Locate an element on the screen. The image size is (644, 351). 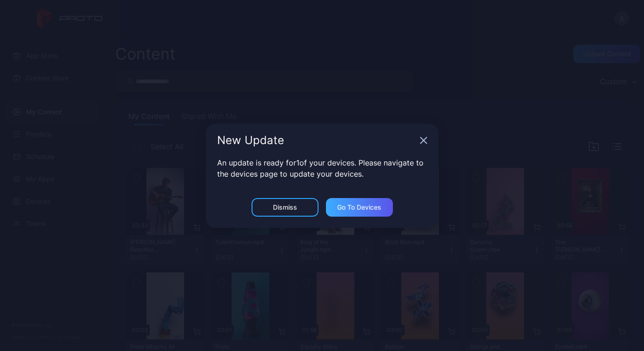
button: Dismiss is located at coordinates (285, 207).